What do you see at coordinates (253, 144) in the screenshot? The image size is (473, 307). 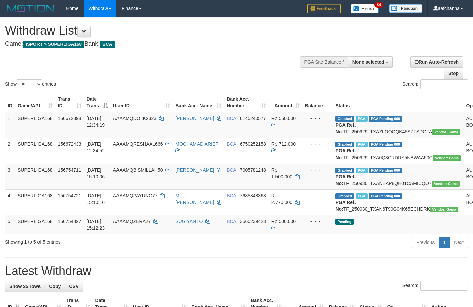 I see `span: Copy 6750252158 to clipboard` at bounding box center [253, 144].